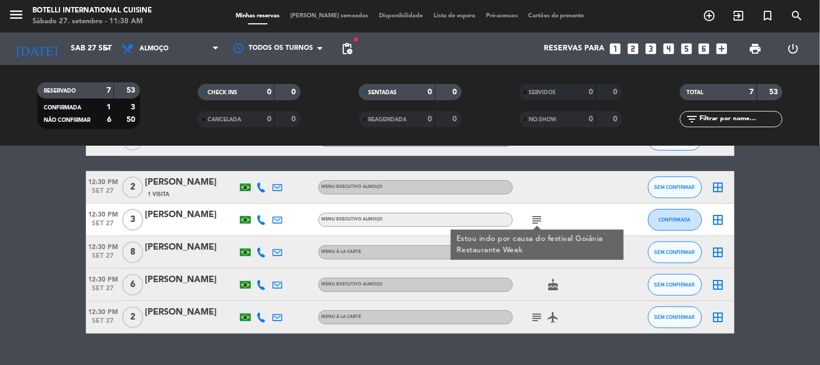 This screenshot has width=820, height=365. I want to click on div: LOG OUT, so click(793, 49).